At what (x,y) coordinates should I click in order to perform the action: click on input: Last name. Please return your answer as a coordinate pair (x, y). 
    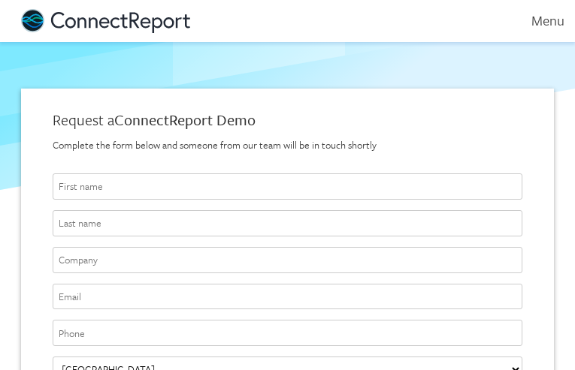
    Looking at the image, I should click on (287, 223).